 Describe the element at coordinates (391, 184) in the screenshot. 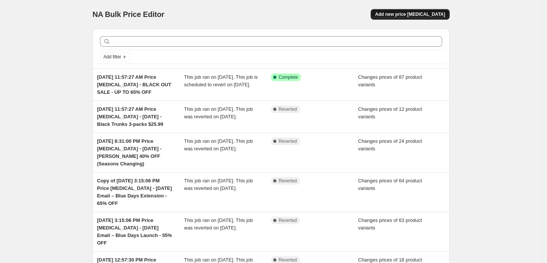

I see `span: Changes prices of 64 product variants` at that location.